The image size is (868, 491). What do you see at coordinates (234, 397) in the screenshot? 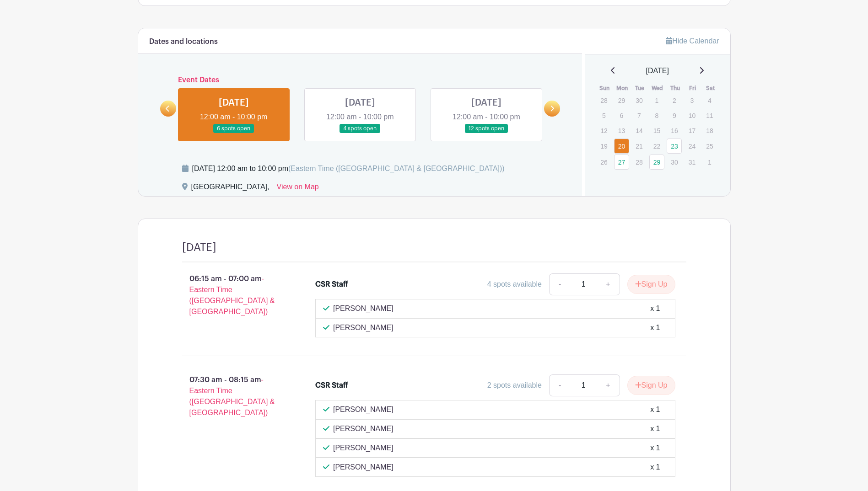
I see `p: 07:30 am - 08:15 am` at bounding box center [234, 397].